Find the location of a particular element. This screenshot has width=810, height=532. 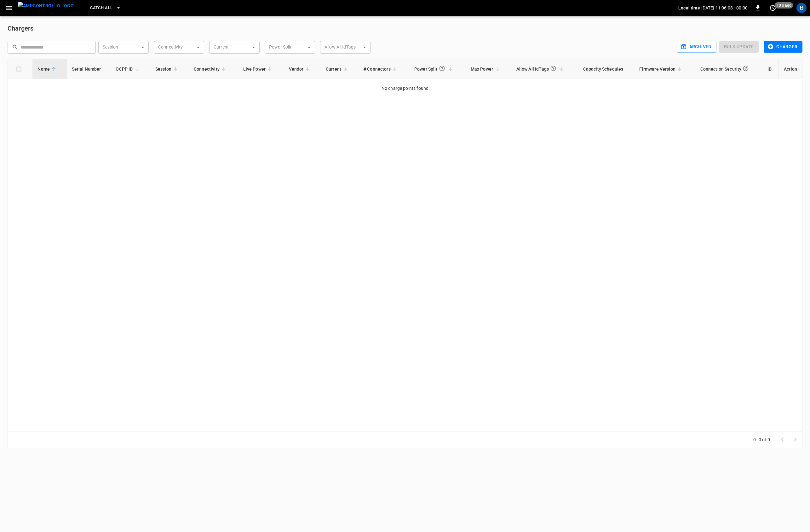

button: Catch-all is located at coordinates (105, 8).